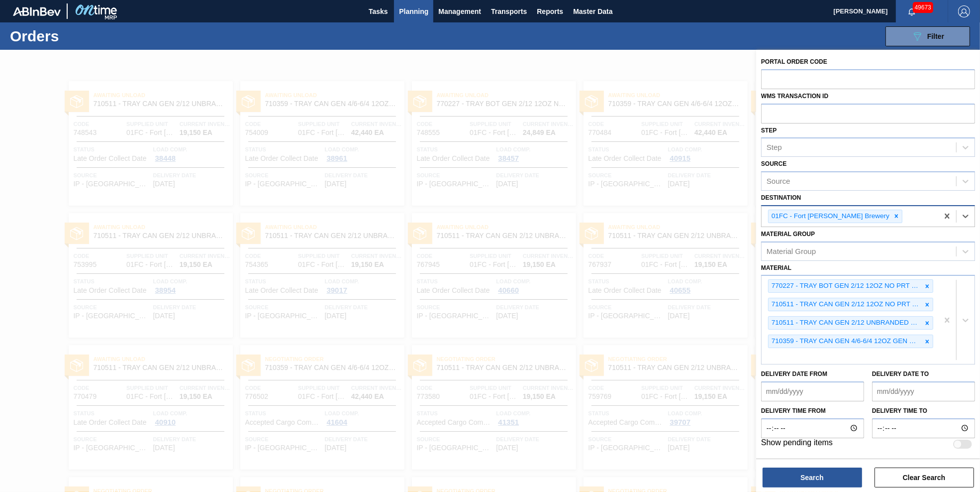 Image resolution: width=980 pixels, height=492 pixels. I want to click on label: Show pending items, so click(797, 444).